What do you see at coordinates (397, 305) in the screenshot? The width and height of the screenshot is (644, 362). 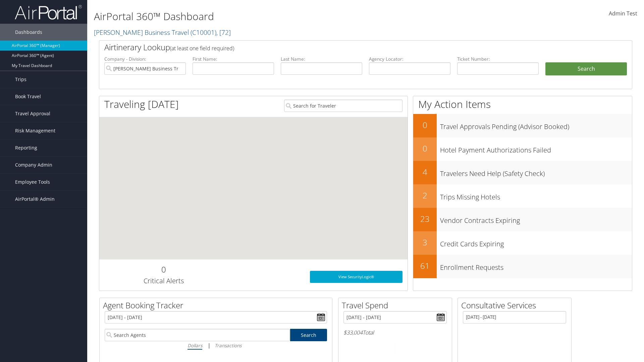 I see `h2: Travel Spend` at bounding box center [397, 305].